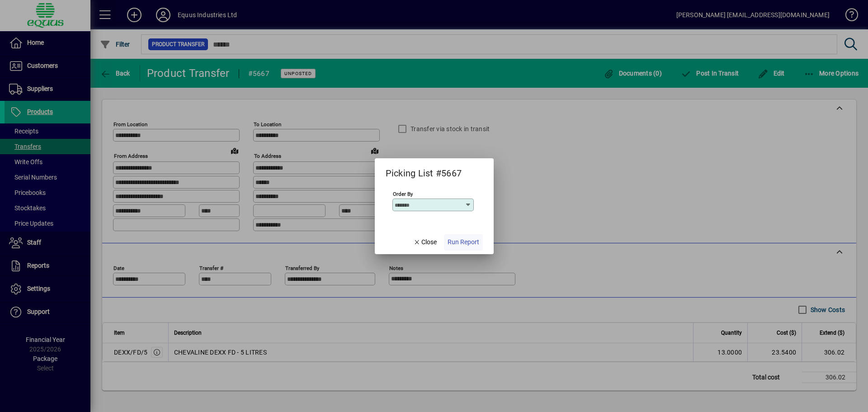 The height and width of the screenshot is (412, 868). Describe the element at coordinates (403, 194) in the screenshot. I see `mat-label: Order By` at that location.